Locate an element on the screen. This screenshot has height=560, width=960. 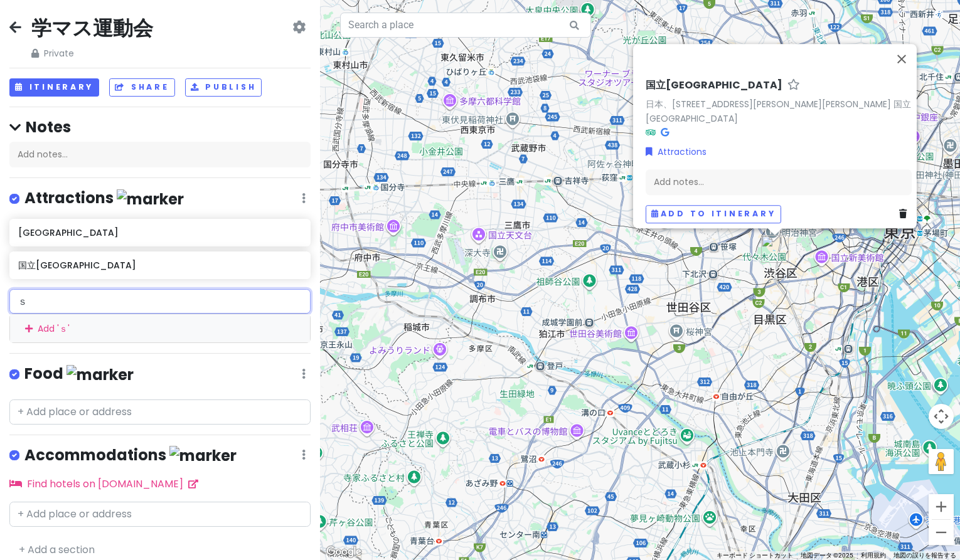
h2: 学マス運動会 is located at coordinates (92, 28).